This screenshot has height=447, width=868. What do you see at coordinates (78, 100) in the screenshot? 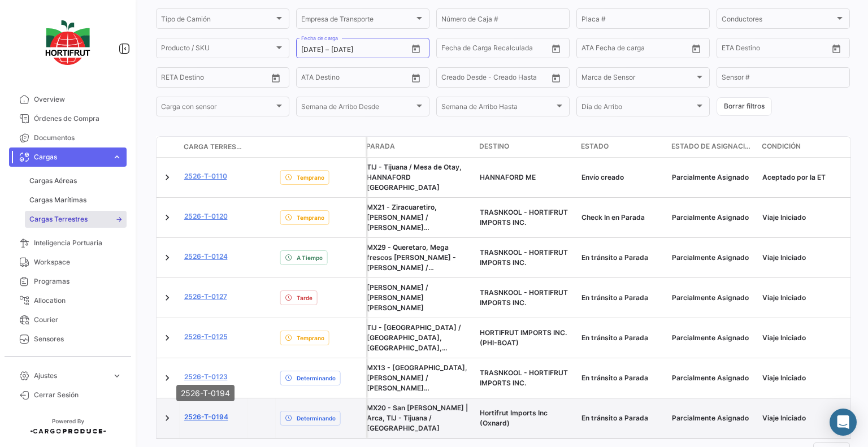
I see `span: Overview` at bounding box center [78, 100].